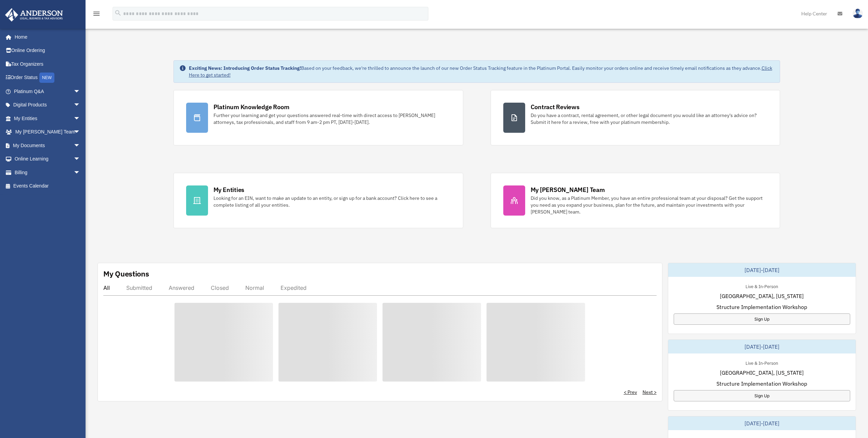 This screenshot has height=438, width=868. What do you see at coordinates (293, 288) in the screenshot?
I see `div: Expedited` at bounding box center [293, 288].